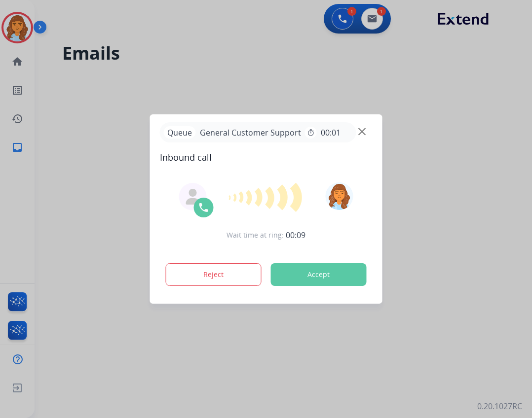  What do you see at coordinates (361, 132) in the screenshot?
I see `img: close-button` at bounding box center [361, 132].